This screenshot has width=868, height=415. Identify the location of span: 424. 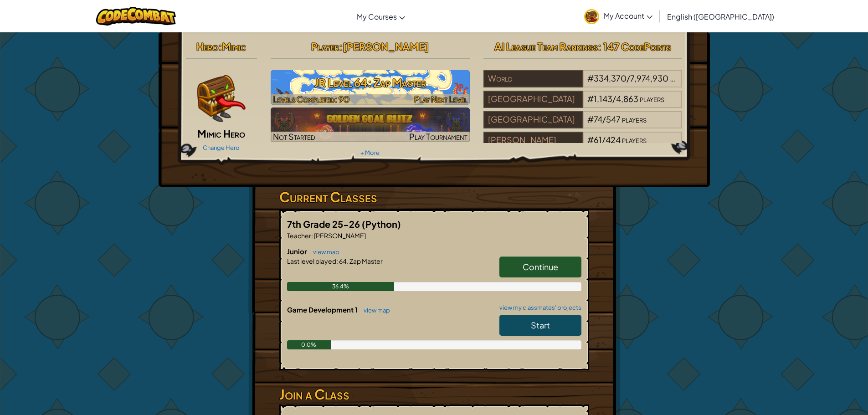
(612, 139).